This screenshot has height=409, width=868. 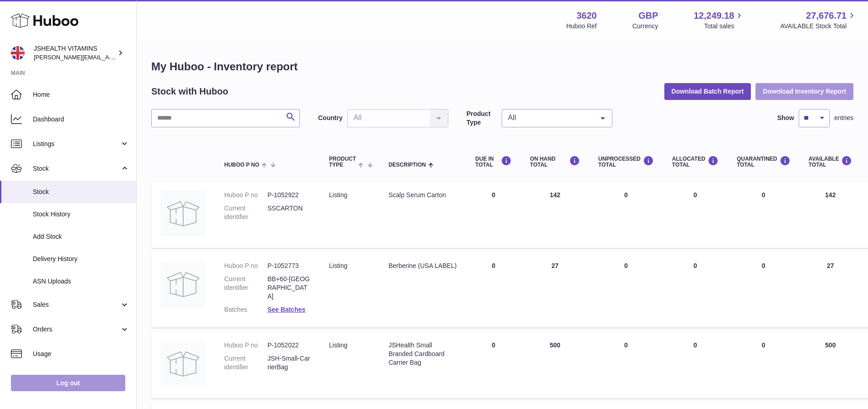 I want to click on strong: 3620, so click(x=586, y=16).